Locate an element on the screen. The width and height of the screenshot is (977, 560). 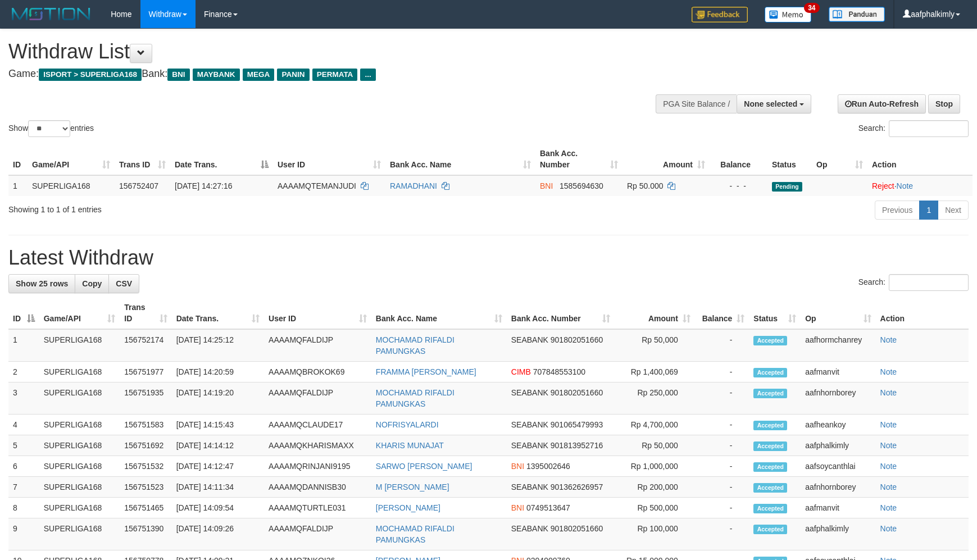
div: Showing 1 to 1 of 1 entries is located at coordinates (203, 207).